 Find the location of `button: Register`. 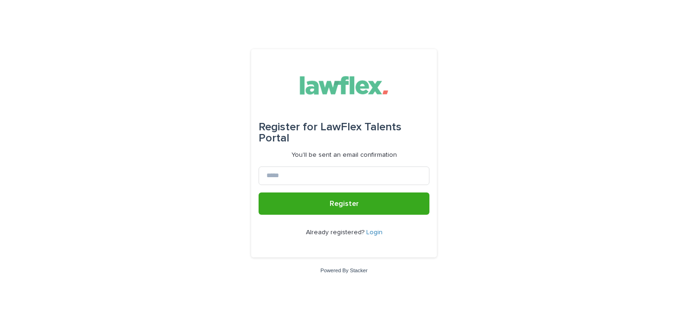

button: Register is located at coordinates (344, 204).